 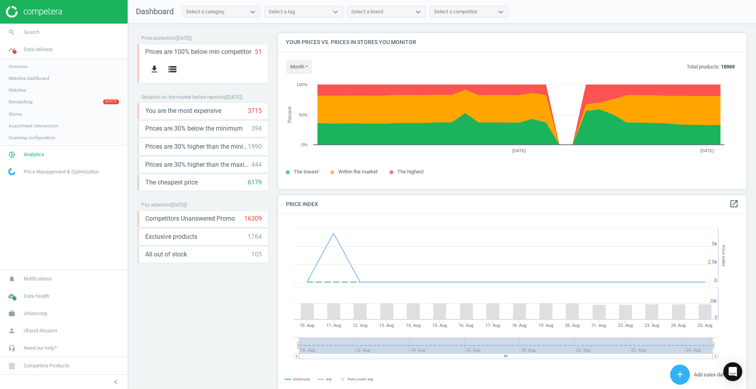 I want to click on i: open_in_new, so click(x=734, y=204).